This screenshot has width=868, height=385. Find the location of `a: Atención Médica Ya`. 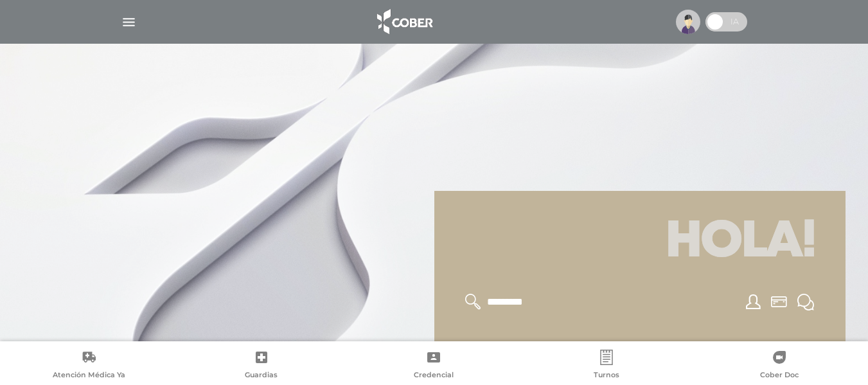

a: Atención Médica Ya is located at coordinates (88, 366).